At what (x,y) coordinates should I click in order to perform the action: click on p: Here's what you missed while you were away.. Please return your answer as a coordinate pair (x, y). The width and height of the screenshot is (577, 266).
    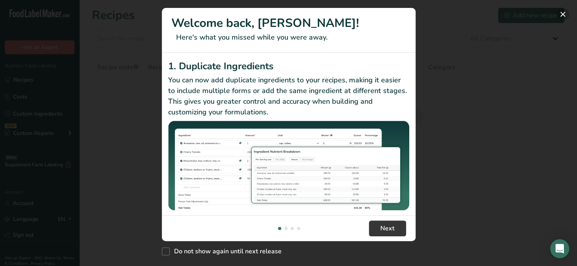
    Looking at the image, I should click on (289, 37).